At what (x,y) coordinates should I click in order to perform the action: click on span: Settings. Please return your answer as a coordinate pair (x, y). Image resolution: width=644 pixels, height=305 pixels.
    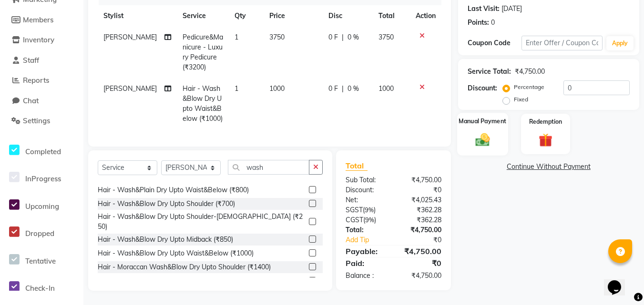
    Looking at the image, I should click on (36, 120).